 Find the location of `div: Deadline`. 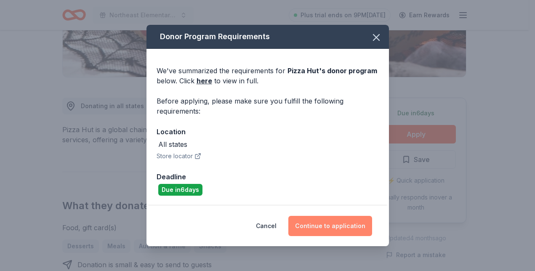

div: Deadline is located at coordinates (268, 177).